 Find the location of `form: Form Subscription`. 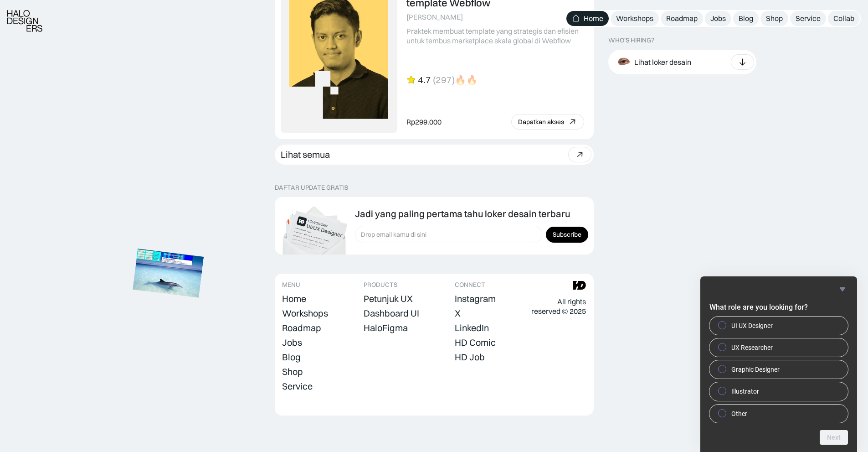

form: Form Subscription is located at coordinates (472, 234).